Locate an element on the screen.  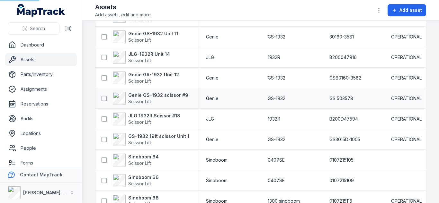
a: Forms is located at coordinates (41, 163).